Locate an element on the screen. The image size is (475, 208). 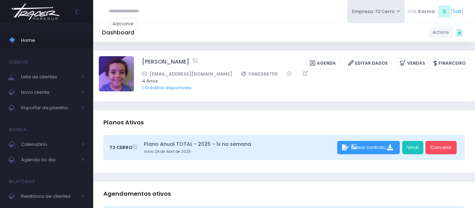
a: Sair is located at coordinates (457, 11).